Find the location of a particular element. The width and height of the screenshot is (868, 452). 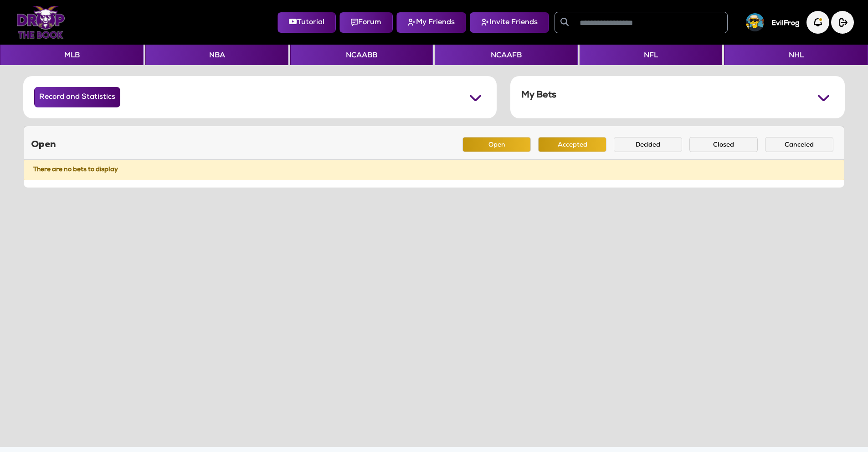

button: NBA is located at coordinates (216, 54).